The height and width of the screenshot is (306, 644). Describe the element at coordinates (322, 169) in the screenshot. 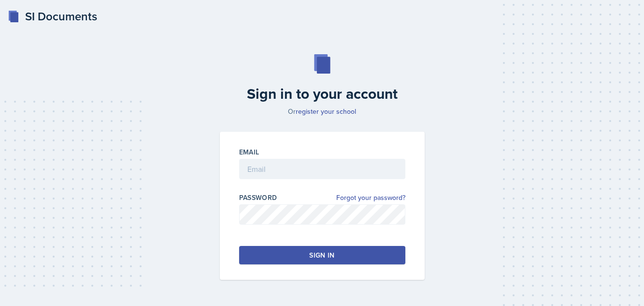

I see `input: Email` at that location.